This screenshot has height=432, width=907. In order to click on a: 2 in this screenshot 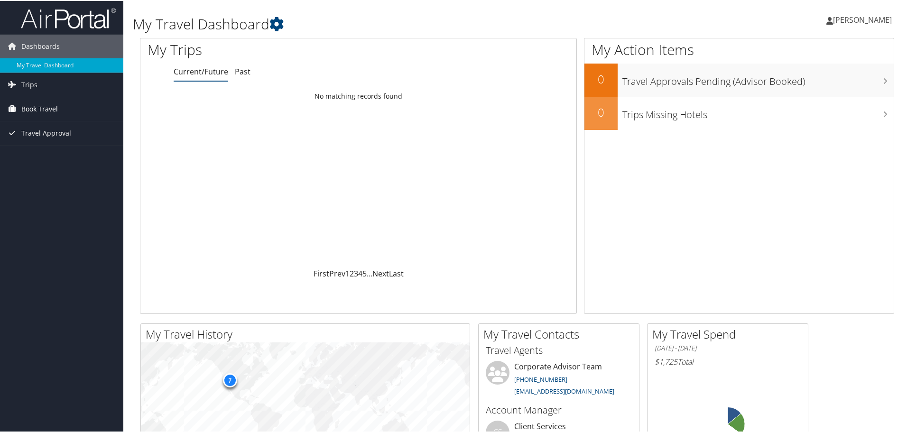, I will do `click(351, 273)`.